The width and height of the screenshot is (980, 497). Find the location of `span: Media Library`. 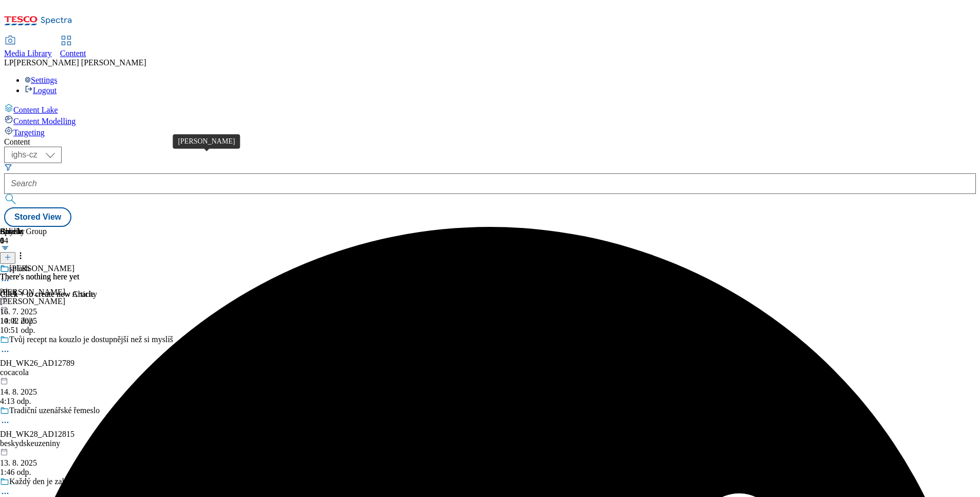

span: Media Library is located at coordinates (27, 53).